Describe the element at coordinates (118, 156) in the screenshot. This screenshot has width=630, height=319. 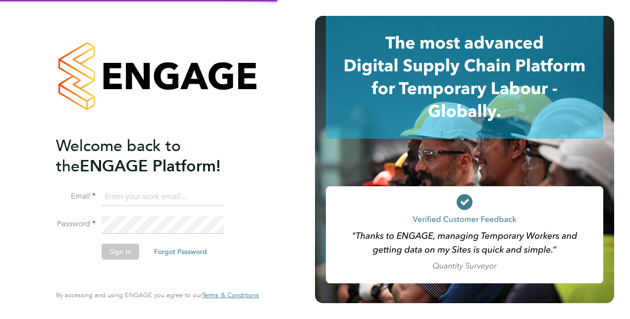
I see `span: Welcome back to the` at that location.